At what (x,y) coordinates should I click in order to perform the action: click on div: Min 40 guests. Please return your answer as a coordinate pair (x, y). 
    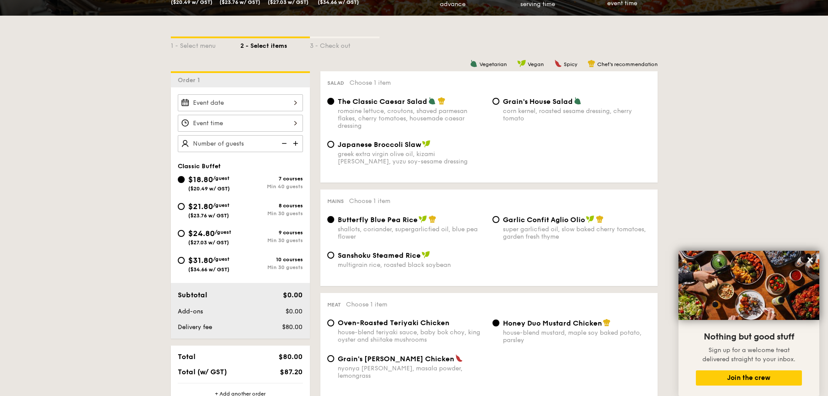
    Looking at the image, I should click on (271, 186).